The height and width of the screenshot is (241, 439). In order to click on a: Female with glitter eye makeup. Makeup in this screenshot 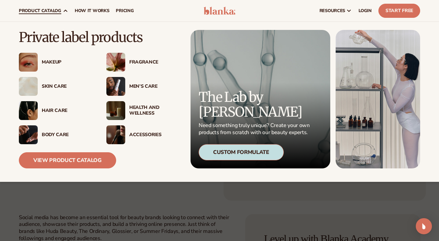, I will do `click(56, 62)`.